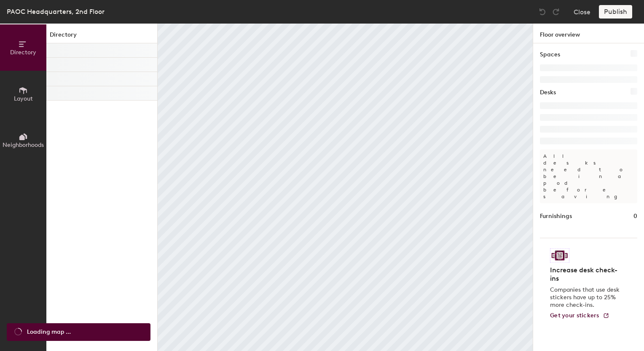 This screenshot has width=644, height=351. What do you see at coordinates (586, 298) in the screenshot?
I see `p: Companies that use desk stickers have up to 25% more check-ins.` at bounding box center [586, 298].